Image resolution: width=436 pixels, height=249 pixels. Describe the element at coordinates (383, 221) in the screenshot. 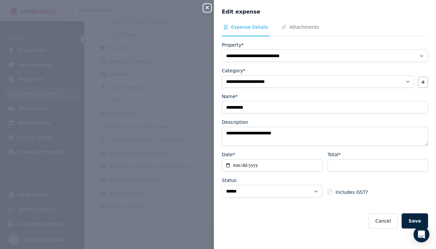

I see `button: Cancel` at that location.